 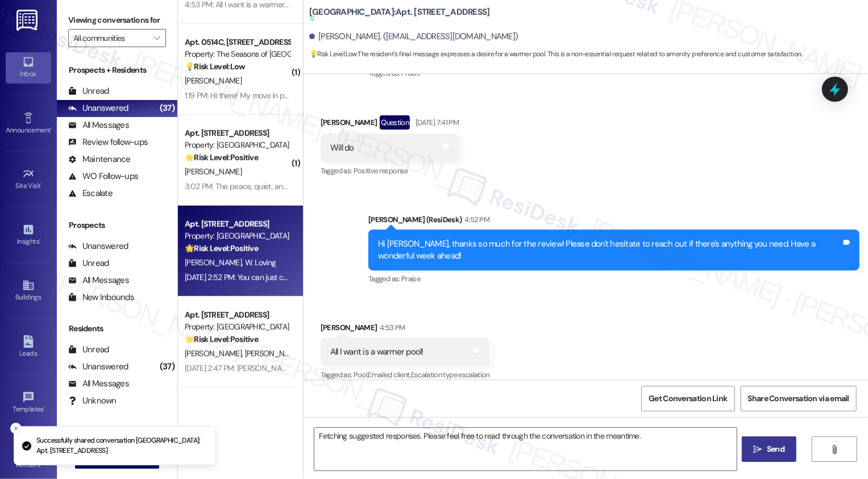 What do you see at coordinates (555, 54) in the screenshot?
I see `span: : The resident's final message expresses a desire for a warmer pool. This is a non-essential requ...` at bounding box center [555, 54].